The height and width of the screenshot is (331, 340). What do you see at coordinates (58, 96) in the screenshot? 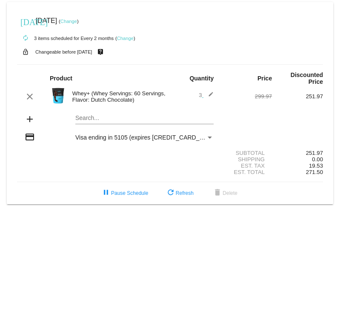
I see `img: Image-1-Carousel-Whey-5lb-Chocolate-no-badge-Transp.png` at bounding box center [58, 96].